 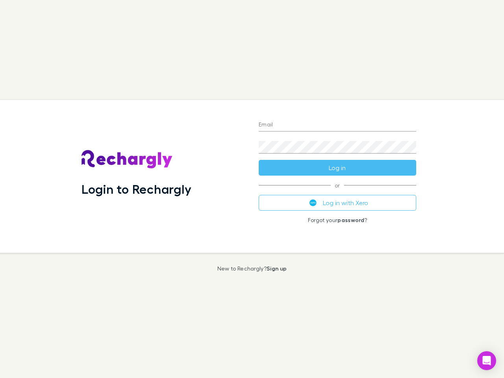 What do you see at coordinates (351, 220) in the screenshot?
I see `a: password` at bounding box center [351, 220].